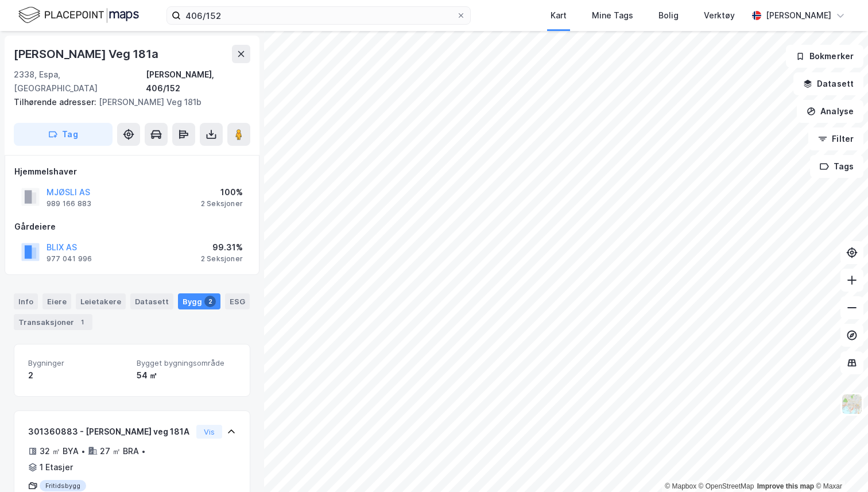 This screenshot has width=868, height=492. I want to click on button: Analyse, so click(829, 111).